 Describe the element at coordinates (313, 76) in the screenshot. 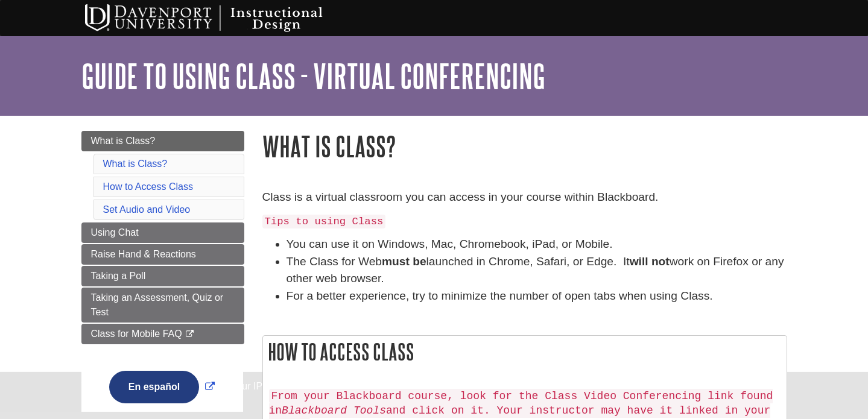

I see `a: Guide to Using Class - Virtual Conferencing` at that location.